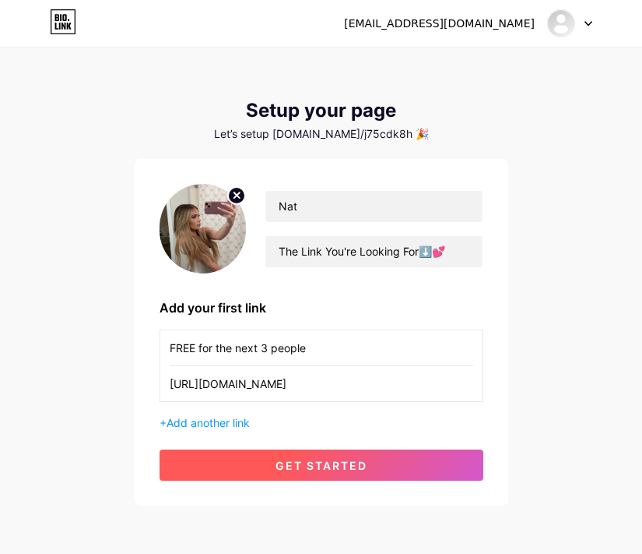  What do you see at coordinates (561, 23) in the screenshot?
I see `img: j75cdk8h` at bounding box center [561, 23].